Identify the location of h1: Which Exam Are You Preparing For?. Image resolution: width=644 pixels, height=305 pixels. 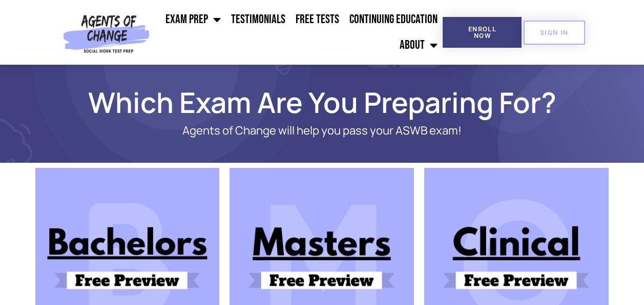
(322, 102).